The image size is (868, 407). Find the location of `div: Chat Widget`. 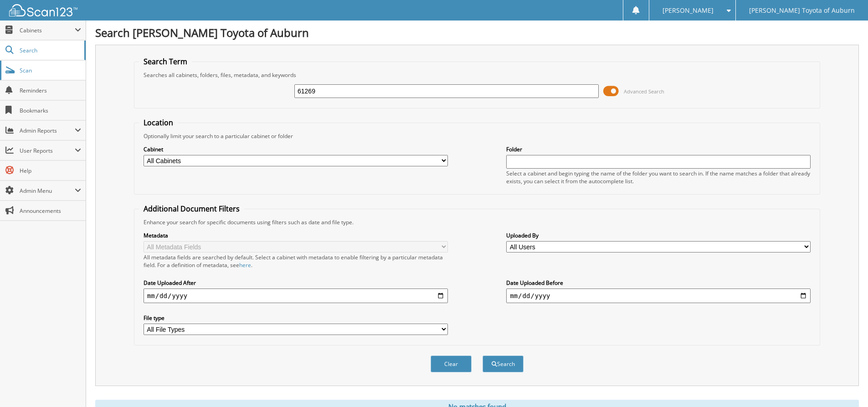

div: Chat Widget is located at coordinates (845, 385).